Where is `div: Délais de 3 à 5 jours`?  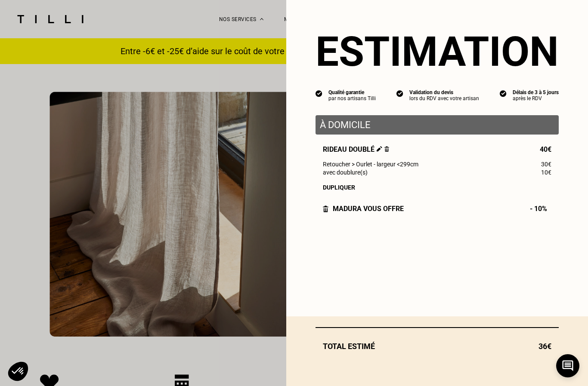 div: Délais de 3 à 5 jours is located at coordinates (535, 93).